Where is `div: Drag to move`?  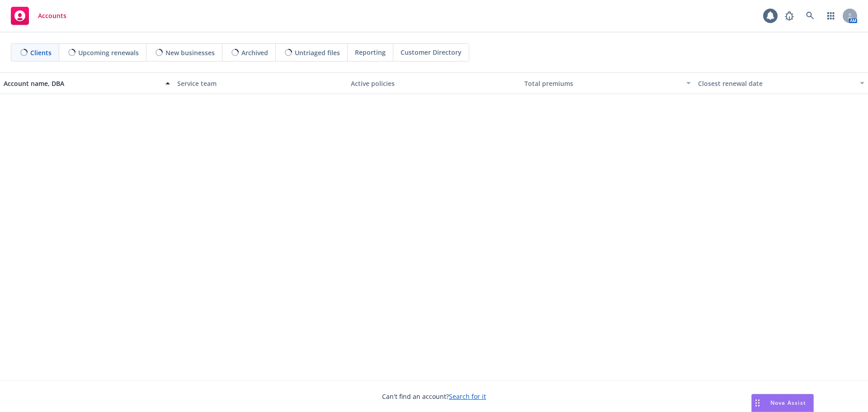
div: Drag to move is located at coordinates (757, 403).